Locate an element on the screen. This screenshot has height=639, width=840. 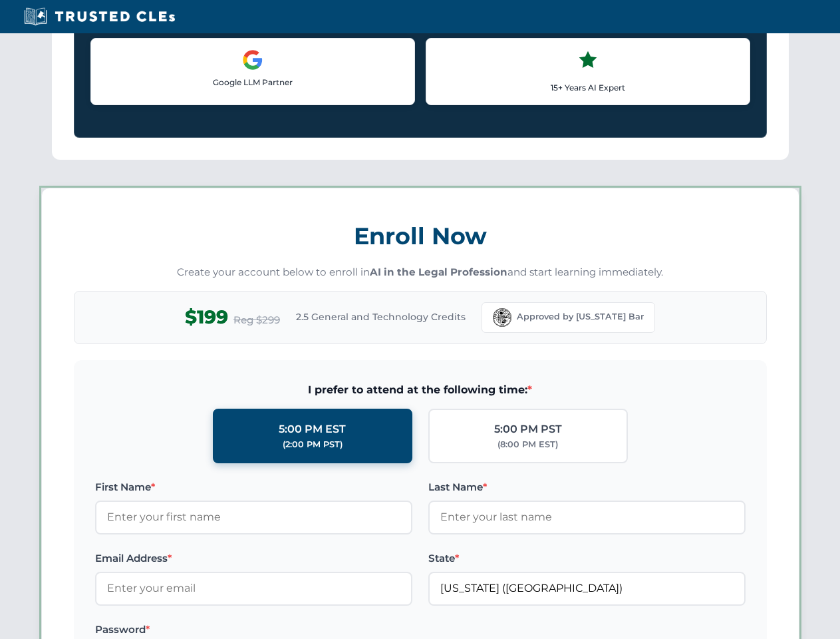
strong: AI in the Legal Profession is located at coordinates (438, 271).